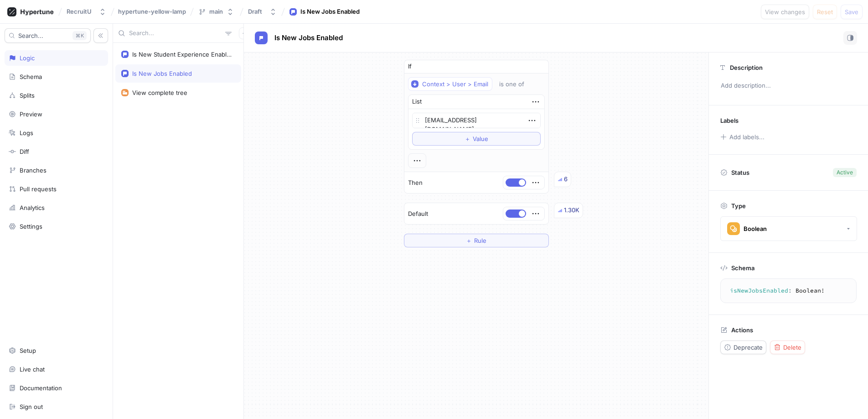  Describe the element at coordinates (789, 291) in the screenshot. I see `textarea: isNewJobsEnabled: Boolean!` at that location.